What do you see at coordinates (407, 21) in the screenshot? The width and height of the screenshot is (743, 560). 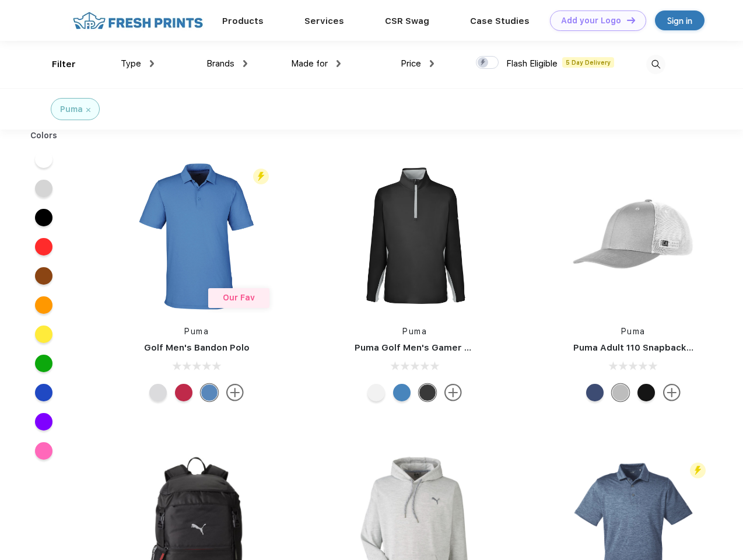 I see `a: CSR Swag` at bounding box center [407, 21].